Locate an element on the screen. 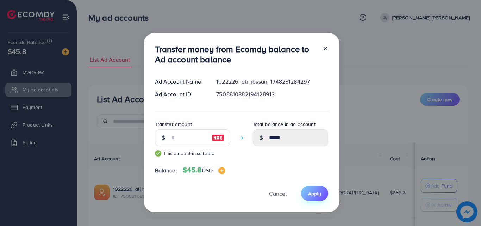 Image resolution: width=481 pixels, height=226 pixels. div: 7508810882194128913 is located at coordinates (272, 94).